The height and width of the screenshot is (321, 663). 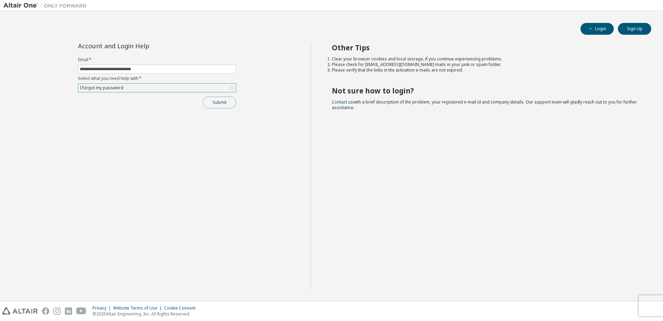 I want to click on h2: Other Tips, so click(x=486, y=48).